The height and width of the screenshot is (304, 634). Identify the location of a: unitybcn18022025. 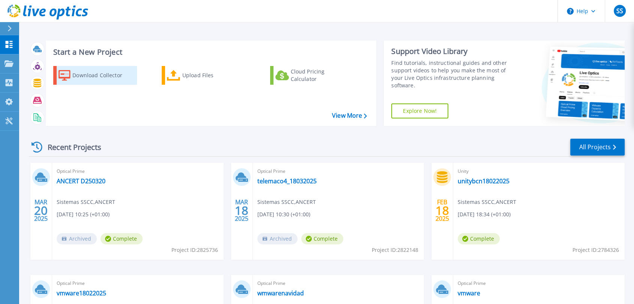
(484, 181).